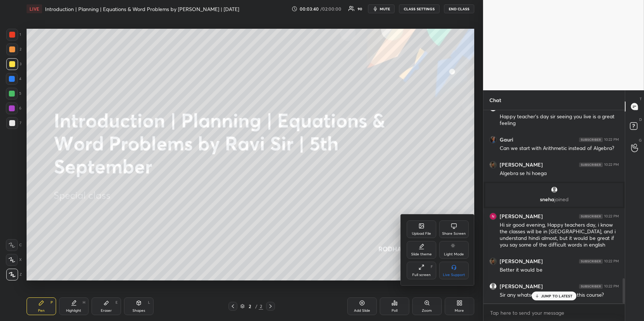 This screenshot has width=644, height=321. What do you see at coordinates (454, 254) in the screenshot?
I see `div: Light Mode` at bounding box center [454, 254].